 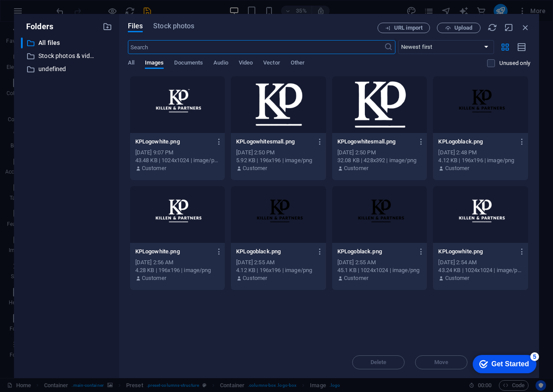 I want to click on span: Stock photos, so click(x=174, y=26).